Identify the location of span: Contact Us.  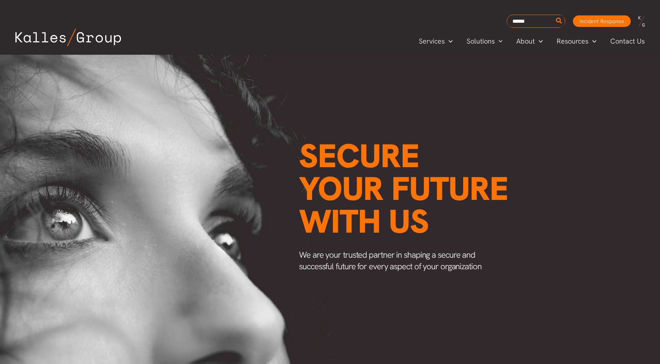
(627, 41).